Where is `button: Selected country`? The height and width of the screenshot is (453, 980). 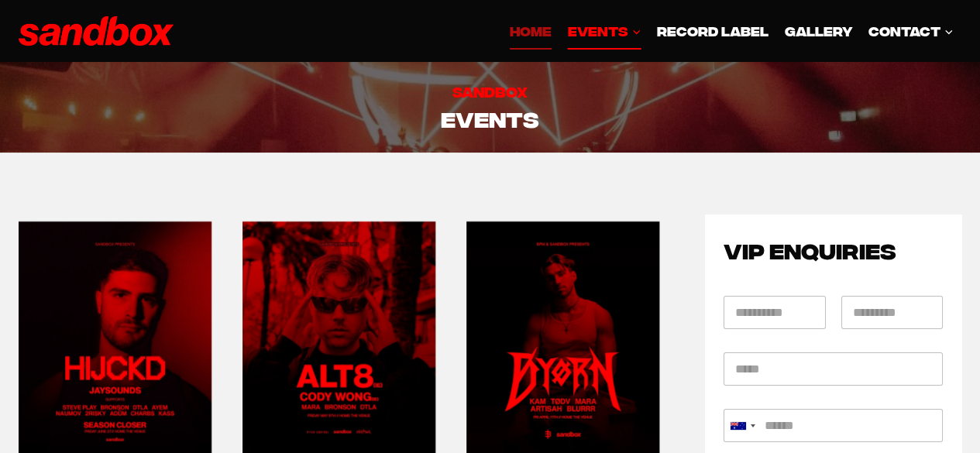
button: Selected country is located at coordinates (742, 425).